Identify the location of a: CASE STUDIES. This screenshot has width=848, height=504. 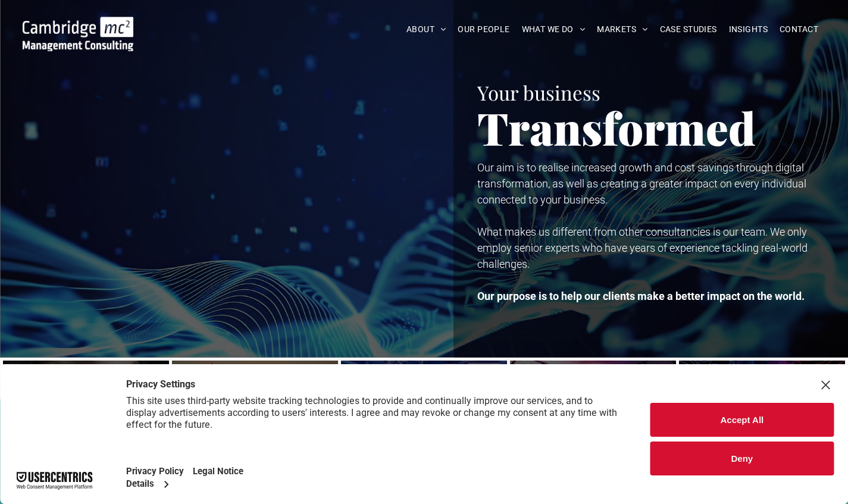
(688, 29).